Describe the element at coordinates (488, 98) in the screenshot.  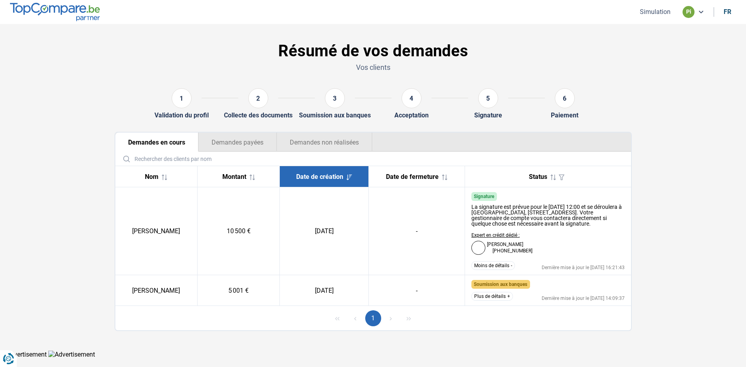
I see `div: 5` at that location.